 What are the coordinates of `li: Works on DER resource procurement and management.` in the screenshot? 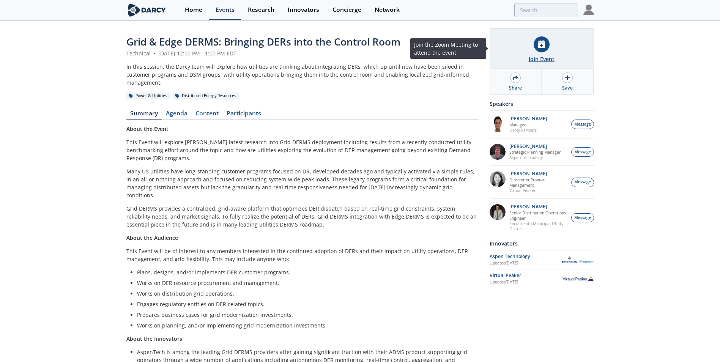 It's located at (305, 283).